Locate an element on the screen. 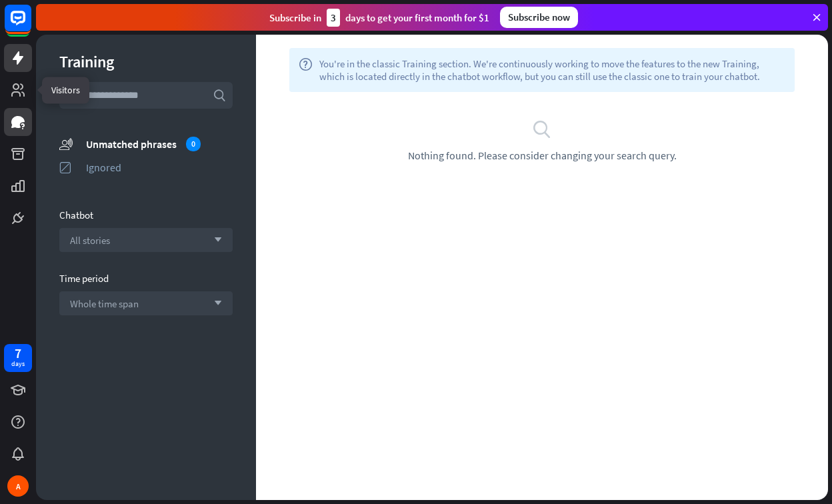  div: Subscribe now is located at coordinates (538, 17).